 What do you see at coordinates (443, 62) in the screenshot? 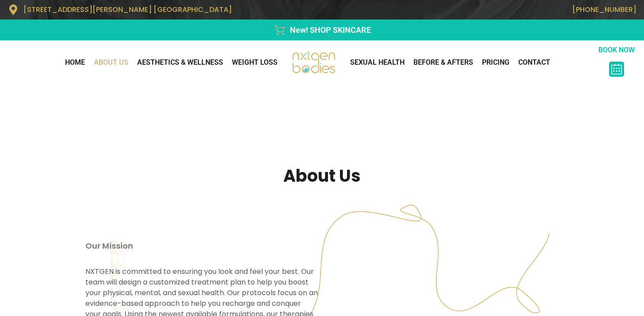
I see `a: Before & Afters` at bounding box center [443, 62].